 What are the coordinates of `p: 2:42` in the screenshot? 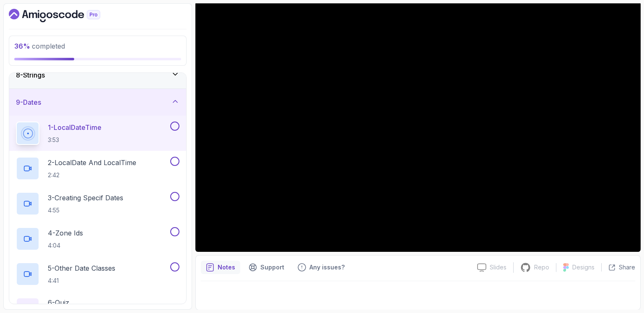 It's located at (92, 176).